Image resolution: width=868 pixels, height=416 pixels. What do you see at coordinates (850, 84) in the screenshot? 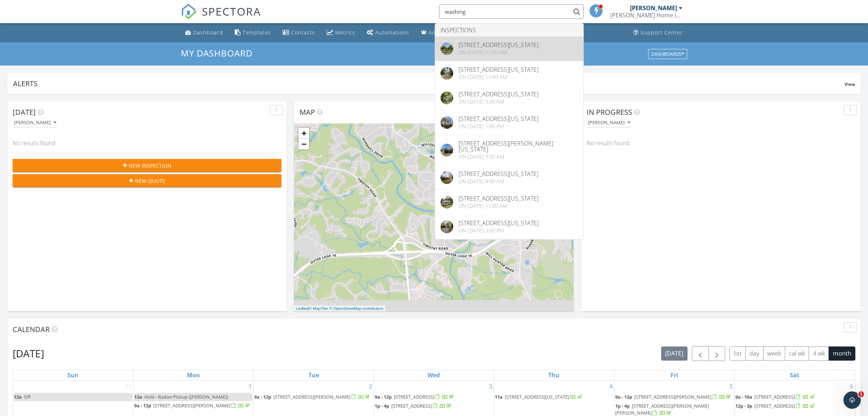
I see `span: View` at bounding box center [850, 84].